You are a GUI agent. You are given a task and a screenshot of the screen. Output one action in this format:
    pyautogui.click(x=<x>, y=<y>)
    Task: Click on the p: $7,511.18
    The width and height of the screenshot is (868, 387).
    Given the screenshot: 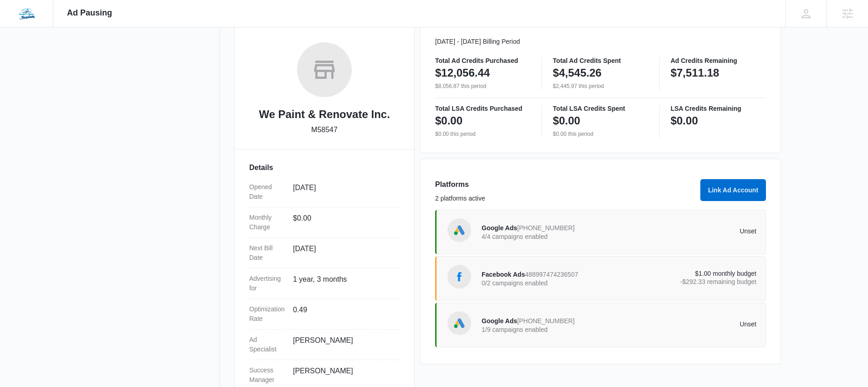 What is the action you would take?
    pyautogui.click(x=695, y=73)
    